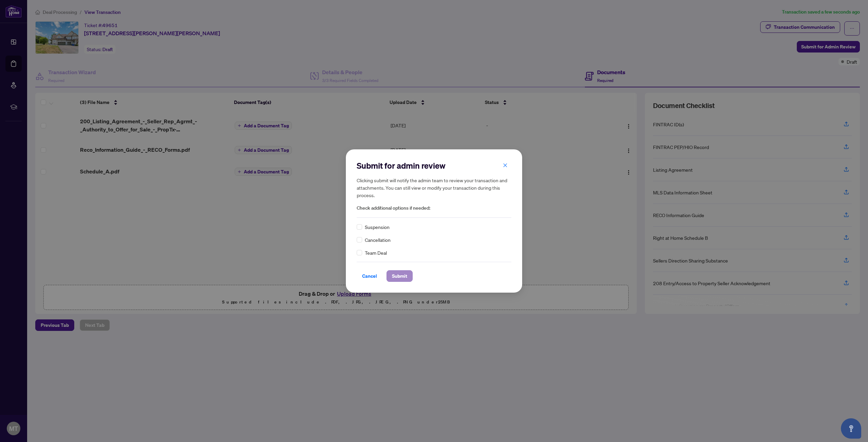 Image resolution: width=868 pixels, height=442 pixels. Describe the element at coordinates (434, 188) in the screenshot. I see `h5: Clicking submit will notify the admin team to review your transaction and attachments. You can st...` at that location.